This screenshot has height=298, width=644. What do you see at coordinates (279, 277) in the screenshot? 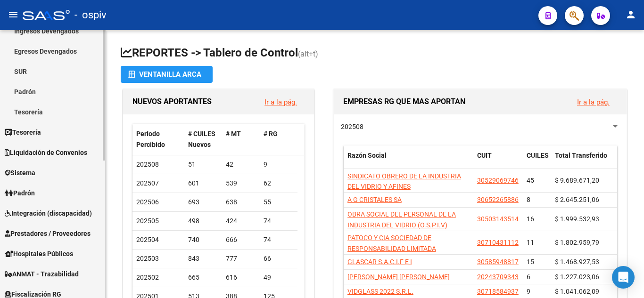
I see `div: 49` at bounding box center [279, 277].